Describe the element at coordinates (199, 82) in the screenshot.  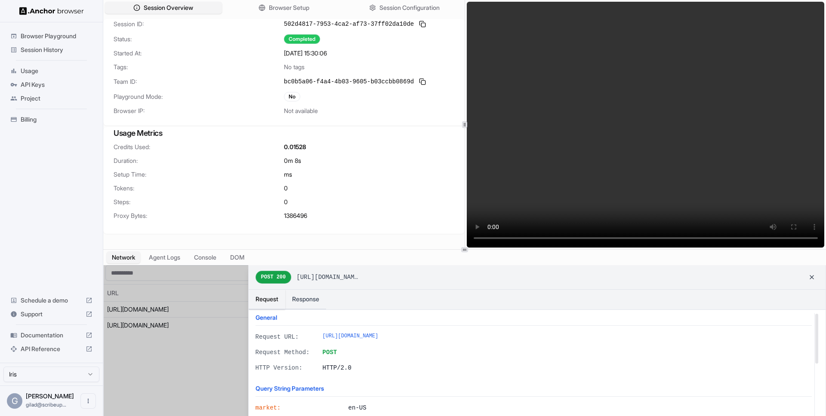
I see `span: Team ID:` at that location.